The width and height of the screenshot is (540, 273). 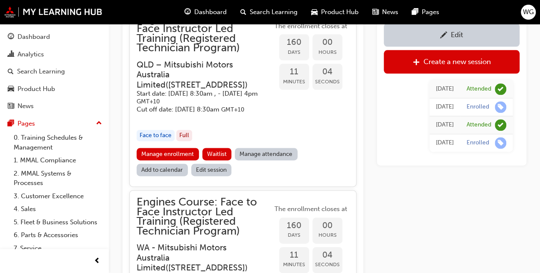 What do you see at coordinates (54, 37) in the screenshot?
I see `a: Dashboard` at bounding box center [54, 37].